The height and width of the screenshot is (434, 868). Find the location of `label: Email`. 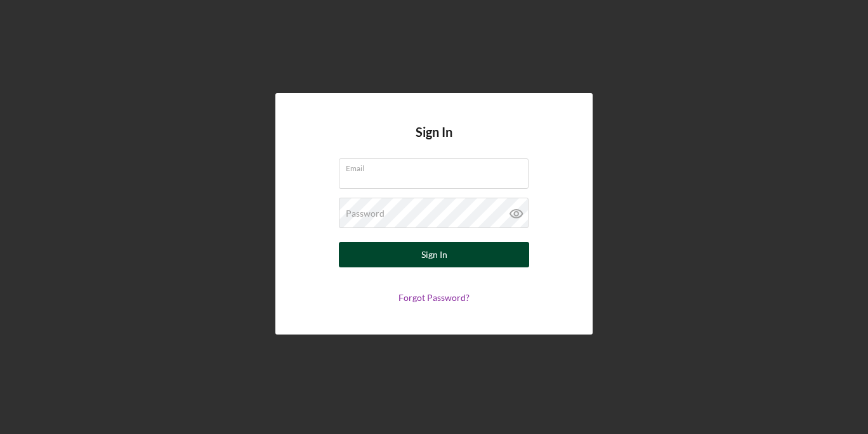

label: Email is located at coordinates (437, 166).